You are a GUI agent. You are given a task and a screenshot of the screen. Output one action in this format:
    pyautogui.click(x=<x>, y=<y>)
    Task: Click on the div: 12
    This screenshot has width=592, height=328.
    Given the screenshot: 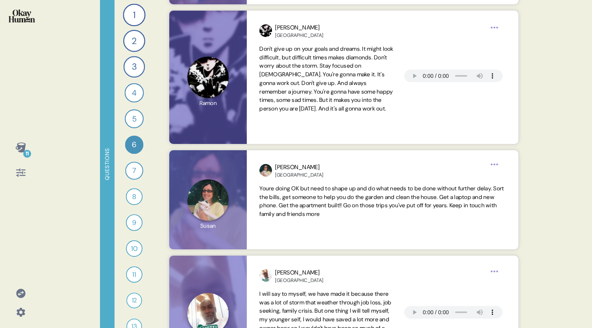 What is the action you would take?
    pyautogui.click(x=134, y=301)
    